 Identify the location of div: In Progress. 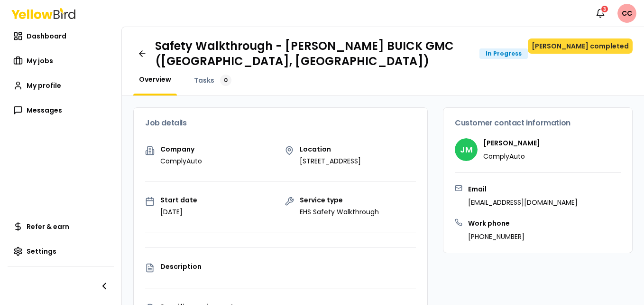
(504, 54).